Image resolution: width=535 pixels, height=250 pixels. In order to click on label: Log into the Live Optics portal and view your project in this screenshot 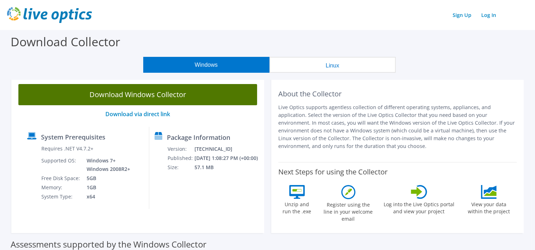, I will do `click(419, 207)`.